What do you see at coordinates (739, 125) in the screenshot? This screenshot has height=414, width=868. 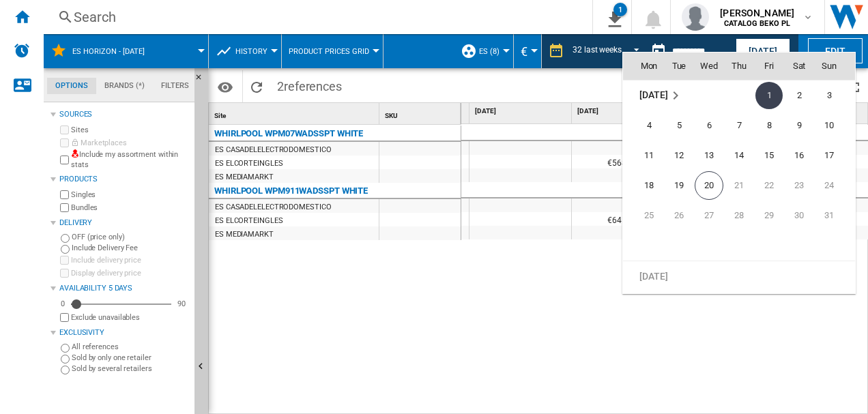 I see `td: Thursday August 7 2025` at bounding box center [739, 125].